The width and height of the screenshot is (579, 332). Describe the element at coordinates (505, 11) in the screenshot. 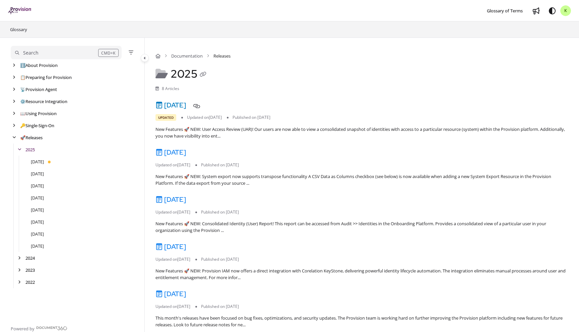

I see `span: Glossary of Terms` at that location.